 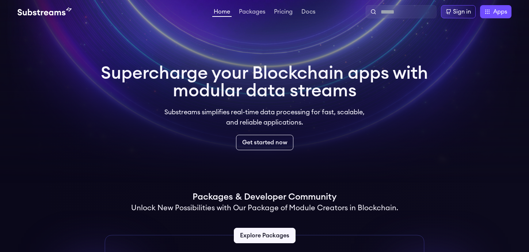 I want to click on h1: Packages & Developer Community, so click(x=265, y=197).